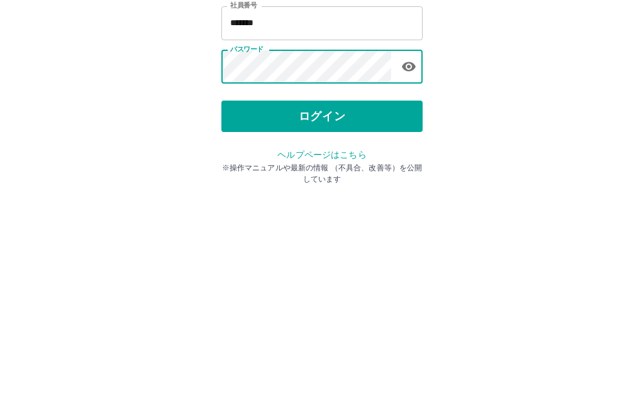  What do you see at coordinates (322, 291) in the screenshot?
I see `p: ※操作マニュアルや最新の情報 （不具合、改善等）を公開しています` at bounding box center [322, 291].